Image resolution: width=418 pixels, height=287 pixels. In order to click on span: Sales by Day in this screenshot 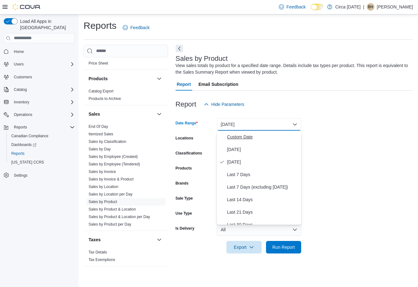, I will do `click(99, 149)`.